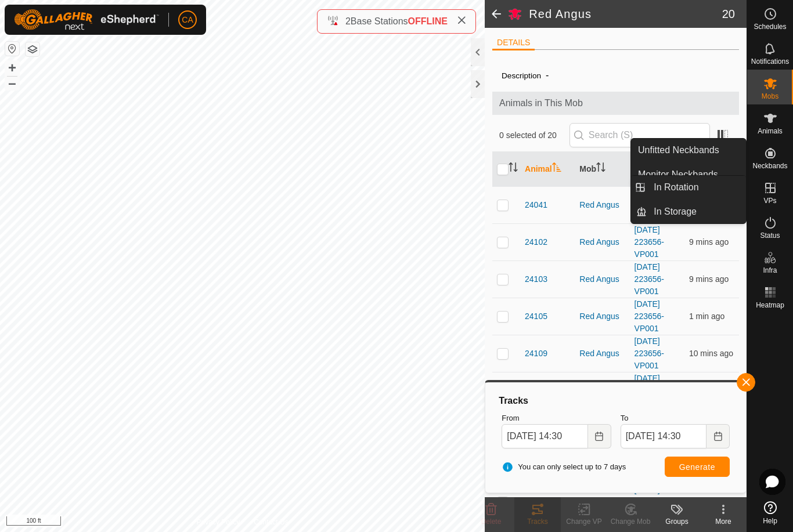 Image resolution: width=793 pixels, height=532 pixels. Describe the element at coordinates (678, 150) in the screenshot. I see `span: Unfitted Neckbands` at that location.